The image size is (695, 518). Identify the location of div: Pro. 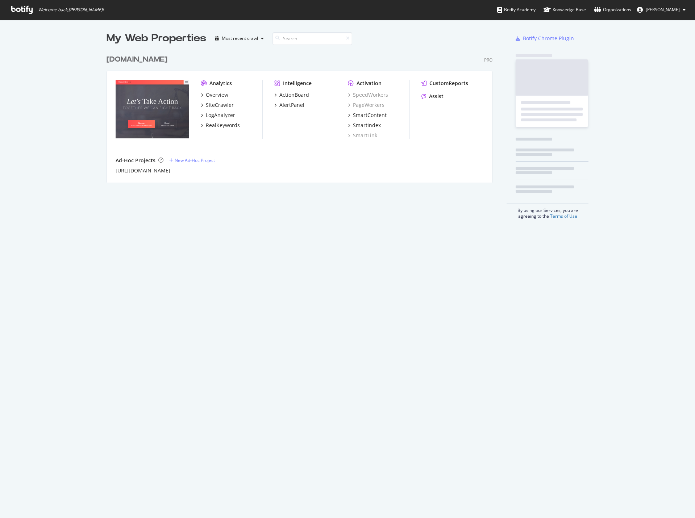
(488, 60).